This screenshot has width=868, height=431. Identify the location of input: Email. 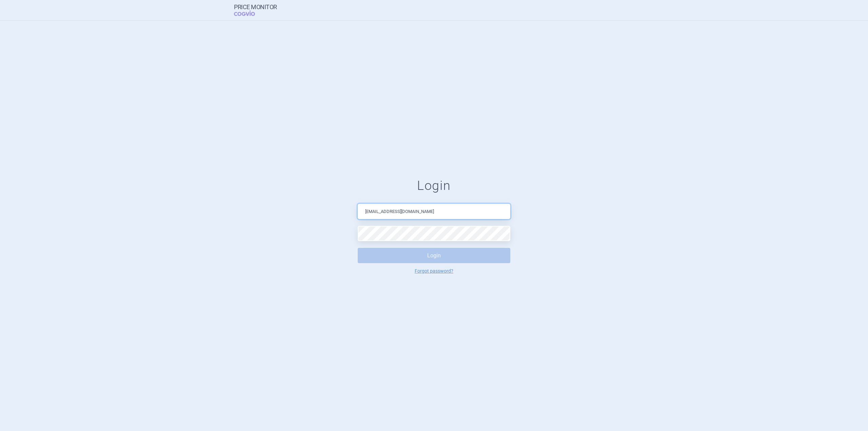
(434, 211).